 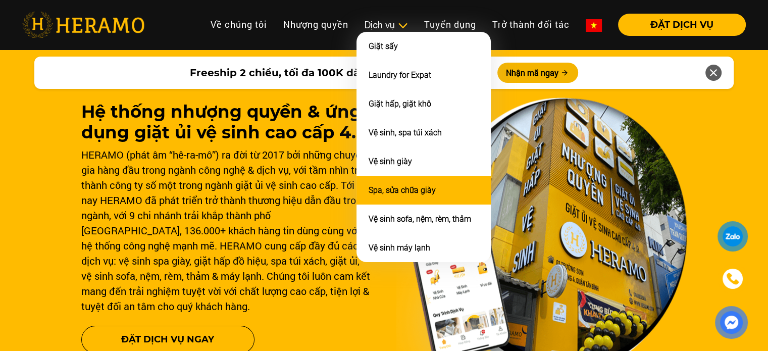 What do you see at coordinates (400, 248) in the screenshot?
I see `a: Vệ sinh máy lạnh` at bounding box center [400, 248].